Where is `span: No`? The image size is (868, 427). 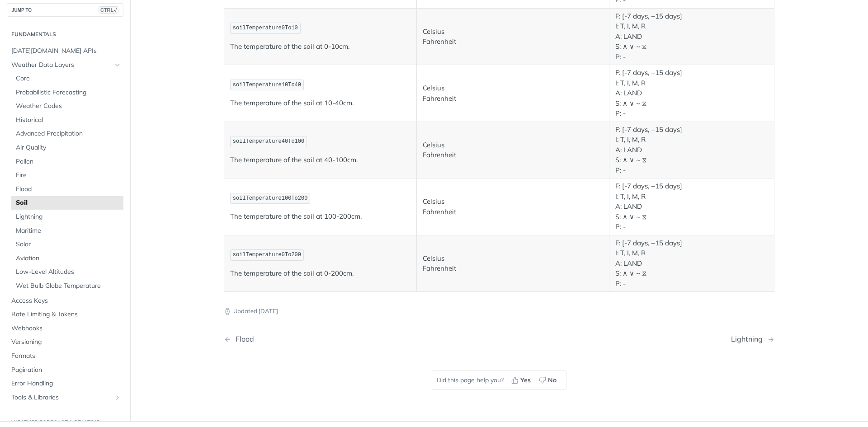 span: No is located at coordinates (552, 380).